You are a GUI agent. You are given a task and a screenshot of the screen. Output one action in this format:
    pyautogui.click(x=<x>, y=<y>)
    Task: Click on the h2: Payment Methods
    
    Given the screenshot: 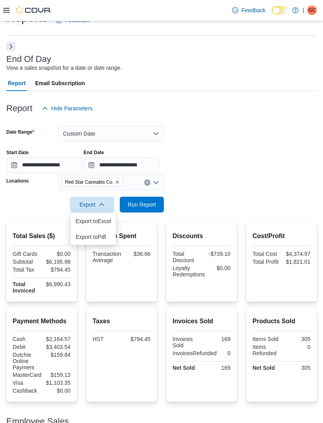 What is the action you would take?
    pyautogui.click(x=41, y=321)
    